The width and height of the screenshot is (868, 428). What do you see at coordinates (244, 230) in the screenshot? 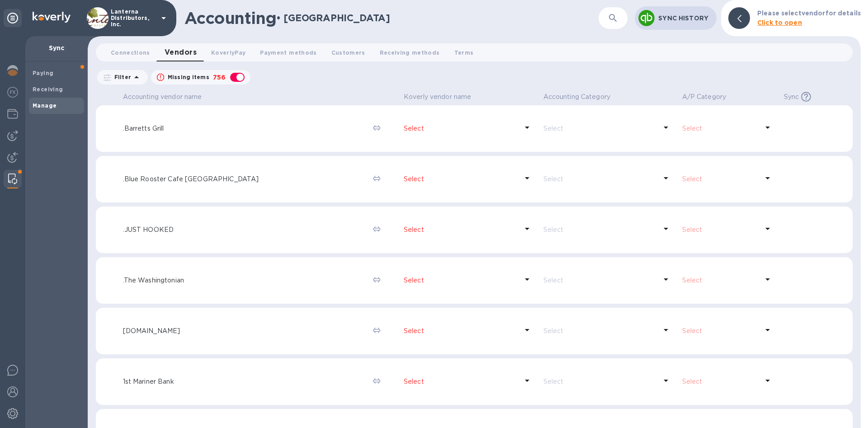
I see `p: .JUST HOOKED` at bounding box center [244, 230].